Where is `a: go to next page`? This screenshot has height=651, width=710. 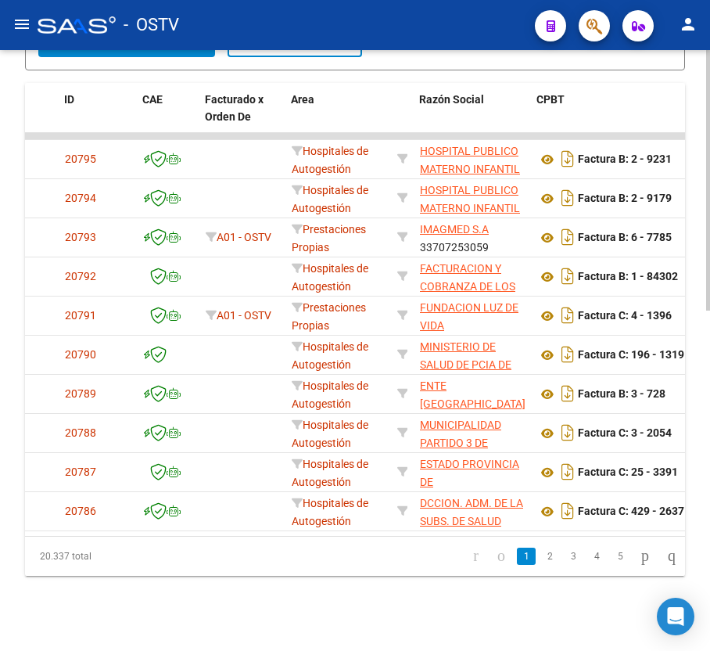
a: go to next page is located at coordinates (645, 556).